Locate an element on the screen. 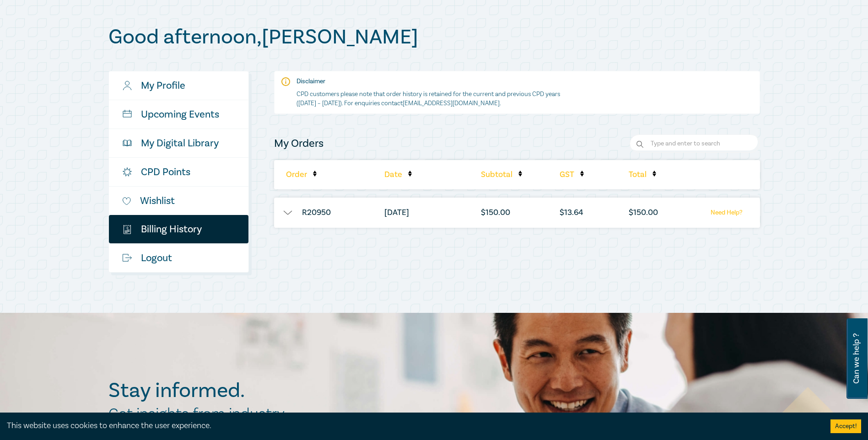 The height and width of the screenshot is (440, 868). li: Total is located at coordinates (648, 175).